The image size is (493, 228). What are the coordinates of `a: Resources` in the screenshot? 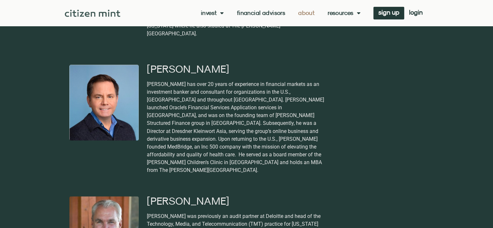 It's located at (344, 13).